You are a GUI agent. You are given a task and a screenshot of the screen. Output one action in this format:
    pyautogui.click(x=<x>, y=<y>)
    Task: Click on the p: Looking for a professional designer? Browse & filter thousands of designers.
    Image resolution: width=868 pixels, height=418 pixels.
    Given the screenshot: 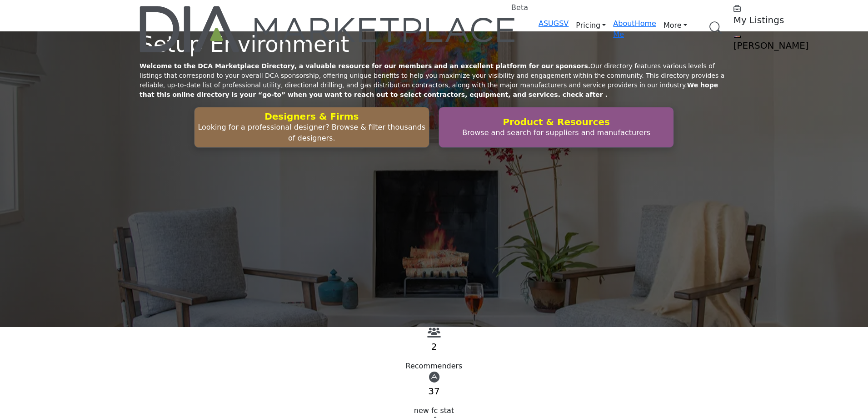 What is the action you would take?
    pyautogui.click(x=312, y=133)
    